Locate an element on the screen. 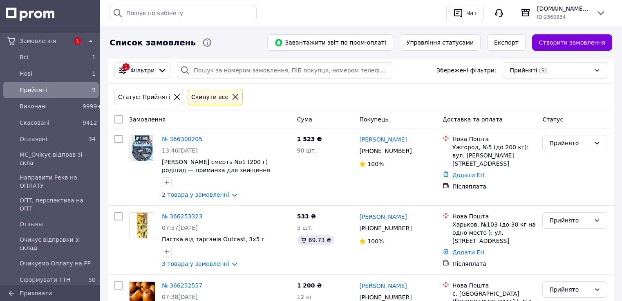 This screenshot has height=301, width=622. span: Отзывы is located at coordinates (58, 224).